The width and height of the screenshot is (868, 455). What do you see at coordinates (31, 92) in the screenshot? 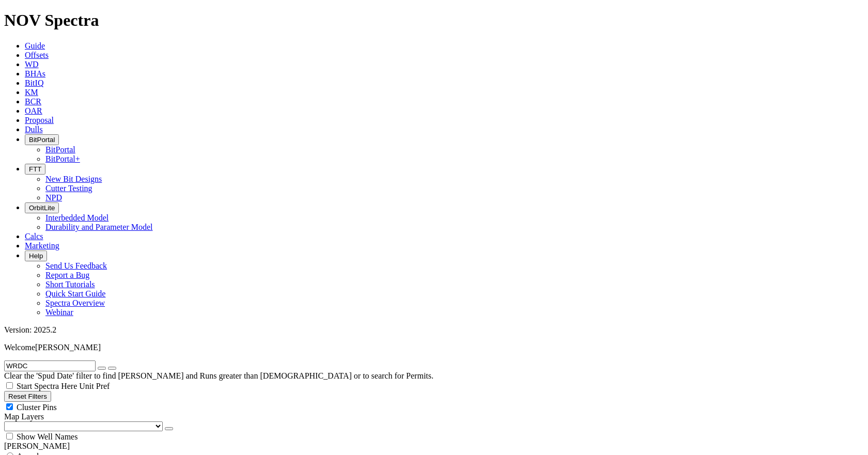
I see `a: KM` at bounding box center [31, 92].